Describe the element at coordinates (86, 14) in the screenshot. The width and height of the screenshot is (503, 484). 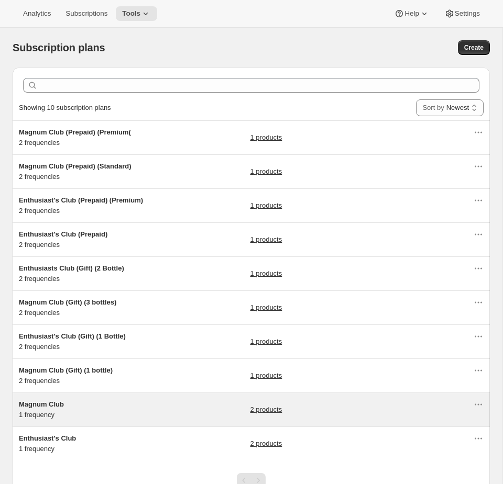
I see `span: Subscriptions` at that location.